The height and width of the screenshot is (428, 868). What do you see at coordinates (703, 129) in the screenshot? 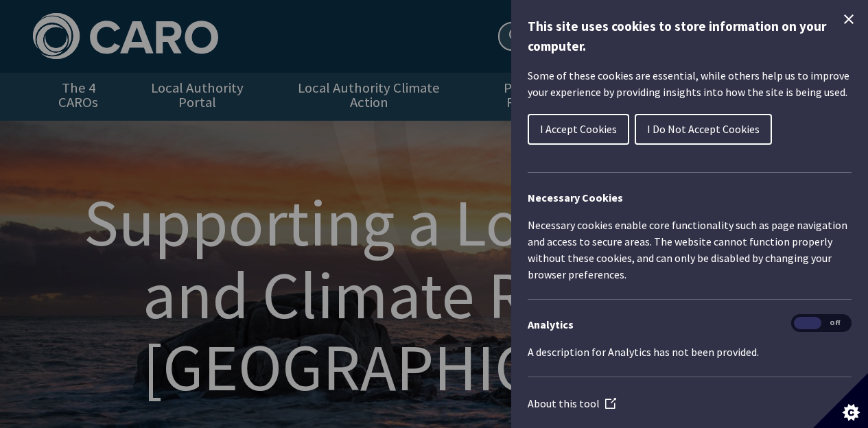
I see `span: I Do Not Accept Cookies` at bounding box center [703, 129].